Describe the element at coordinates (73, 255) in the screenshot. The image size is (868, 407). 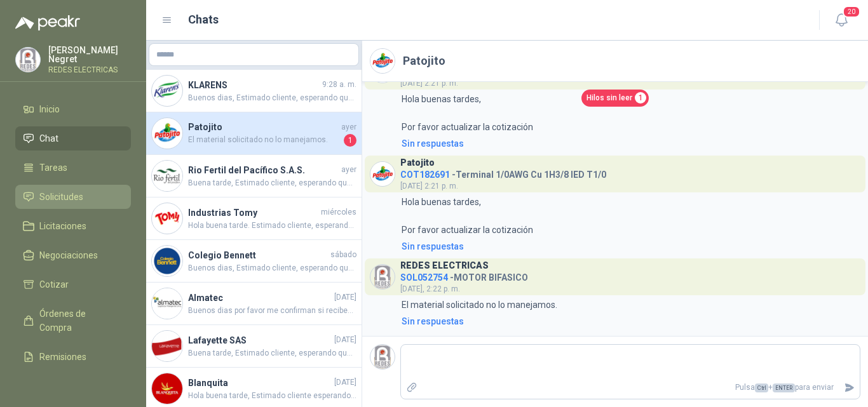
I see `a: Negociaciones` at that location.